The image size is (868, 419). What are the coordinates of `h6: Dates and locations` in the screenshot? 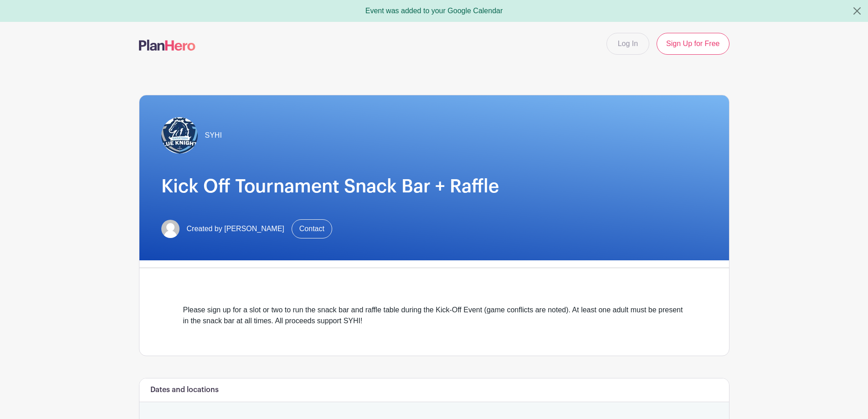 It's located at (185, 390).